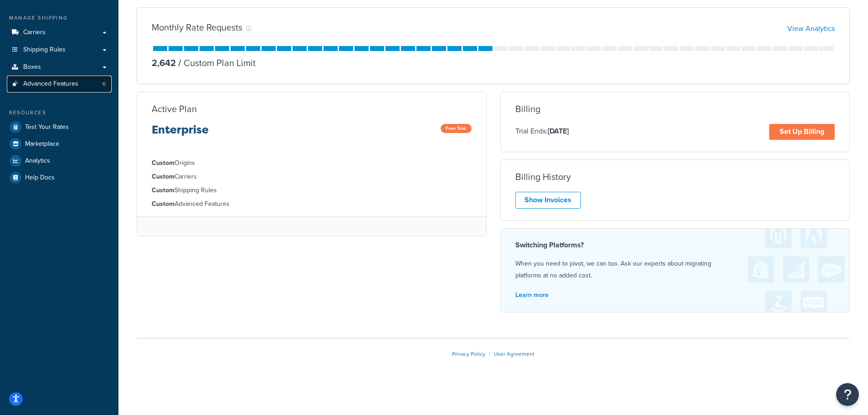 The width and height of the screenshot is (868, 415). Describe the element at coordinates (59, 49) in the screenshot. I see `a: Shipping Rules` at that location.